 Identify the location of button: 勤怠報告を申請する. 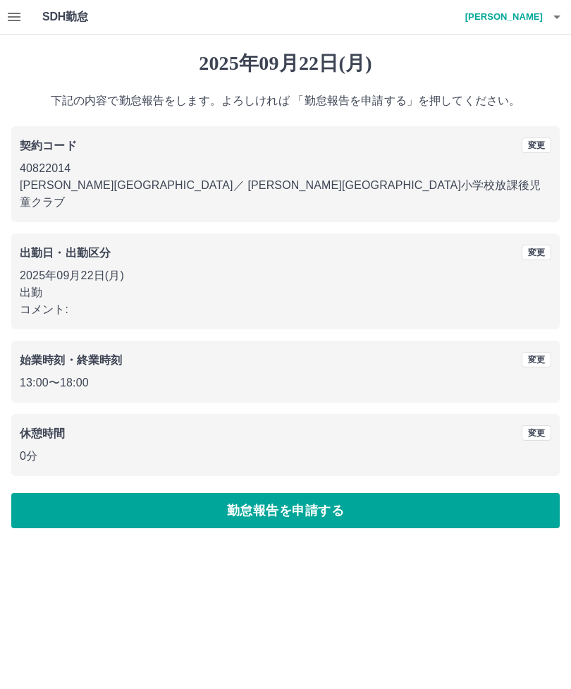
(285, 510).